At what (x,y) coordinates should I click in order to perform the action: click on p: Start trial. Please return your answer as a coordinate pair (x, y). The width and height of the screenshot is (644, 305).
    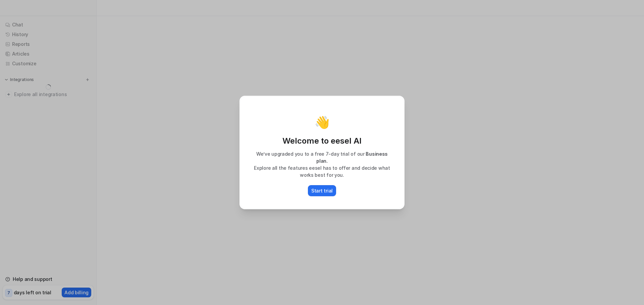
    Looking at the image, I should click on (322, 191).